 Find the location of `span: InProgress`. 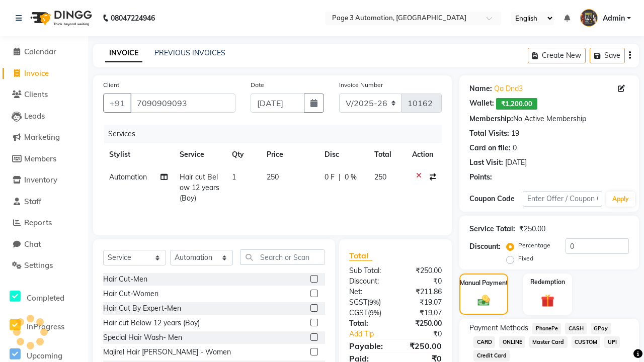

span: InProgress is located at coordinates (45, 326).